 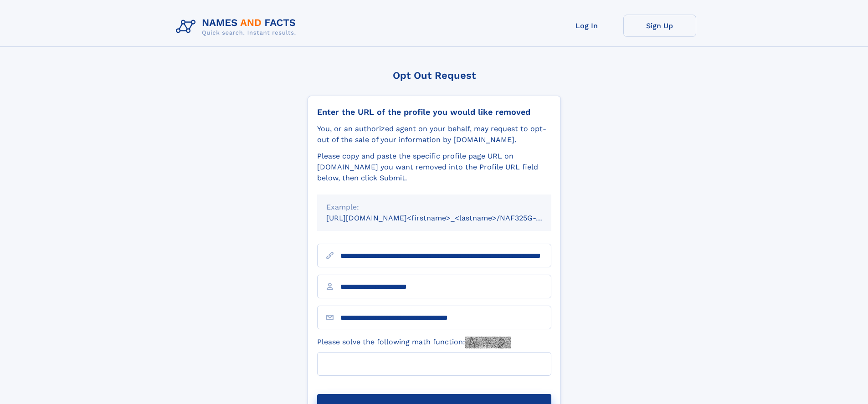 What do you see at coordinates (238, 26) in the screenshot?
I see `img: Logo Names and Facts` at bounding box center [238, 26].